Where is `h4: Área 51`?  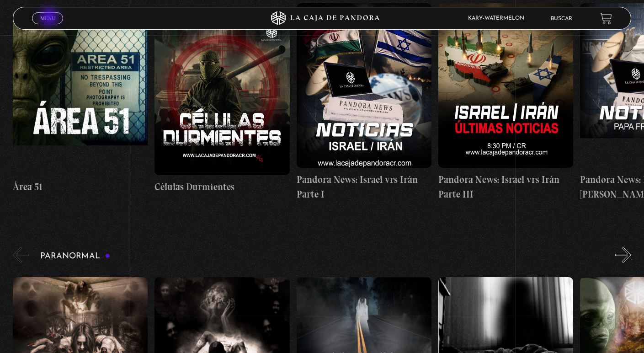
h4: Área 51 is located at coordinates (80, 187).